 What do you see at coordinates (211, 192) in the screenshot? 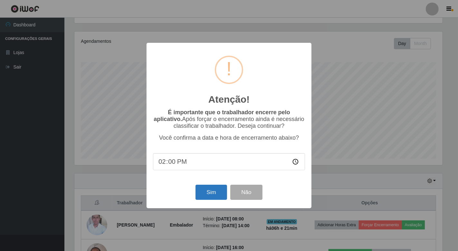
I see `button: Sim` at bounding box center [211, 192].